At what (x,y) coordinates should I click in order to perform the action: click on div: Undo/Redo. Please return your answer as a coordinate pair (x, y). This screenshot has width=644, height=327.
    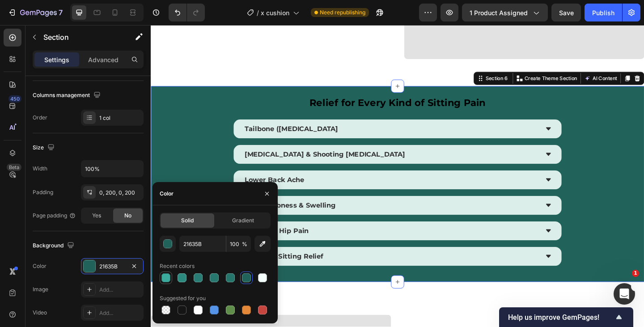
    Looking at the image, I should click on (186, 13).